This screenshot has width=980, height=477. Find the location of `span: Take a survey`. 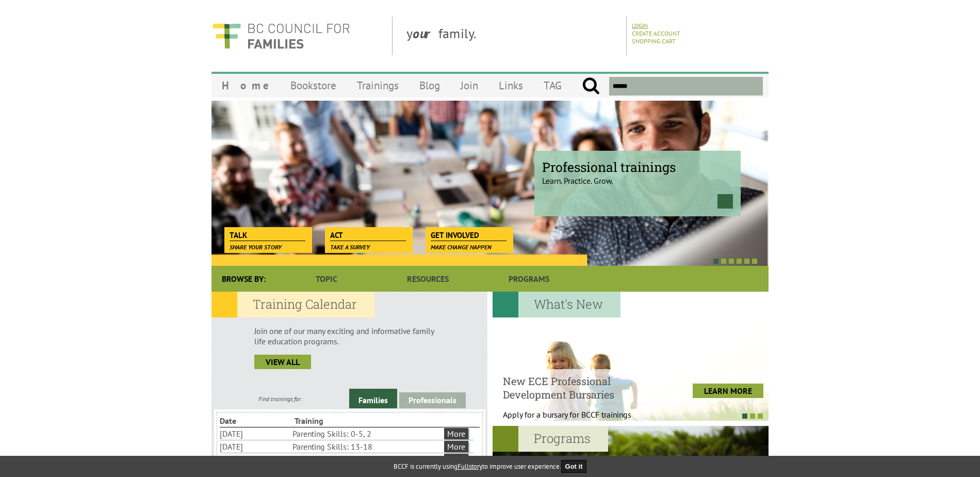

span: Take a survey is located at coordinates (349, 246).